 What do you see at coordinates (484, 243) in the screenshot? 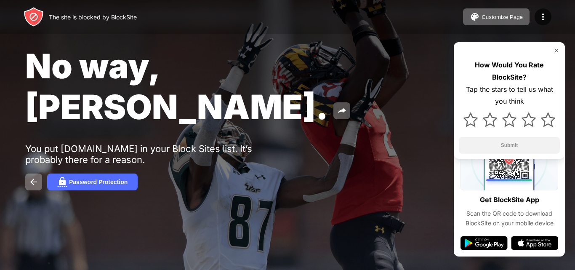
I see `img: google-play.svg` at bounding box center [484, 243].